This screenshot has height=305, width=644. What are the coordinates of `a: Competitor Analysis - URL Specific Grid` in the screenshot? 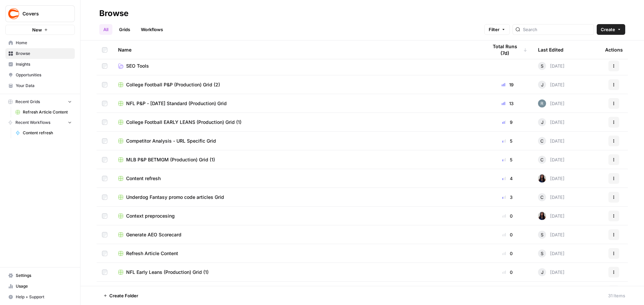 It's located at (298, 141).